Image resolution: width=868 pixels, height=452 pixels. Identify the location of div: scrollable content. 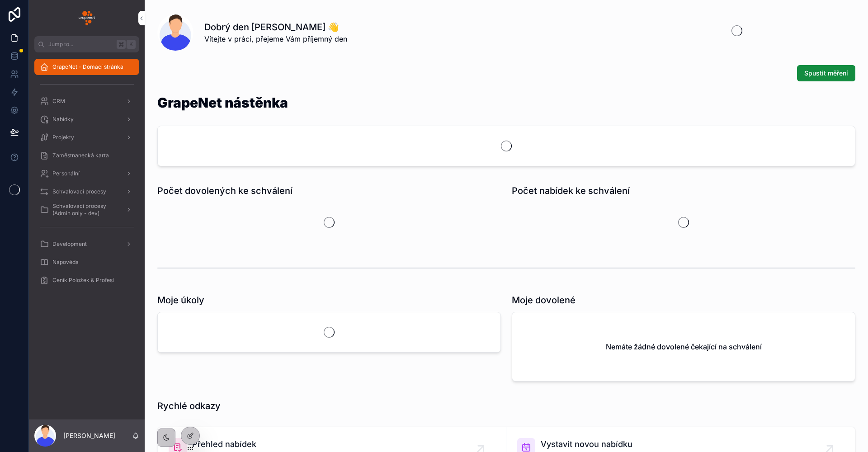
(87, 176).